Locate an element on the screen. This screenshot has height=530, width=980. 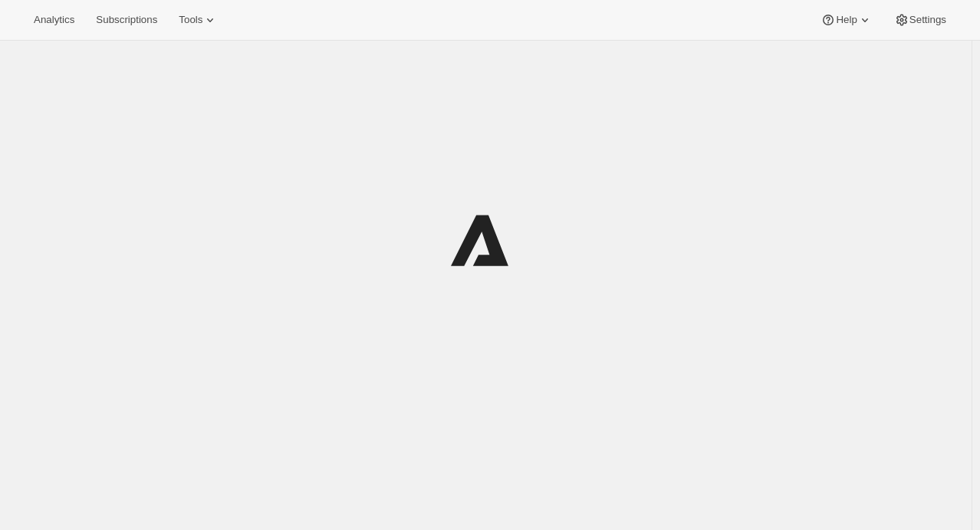
button: Subscriptions is located at coordinates (126, 20).